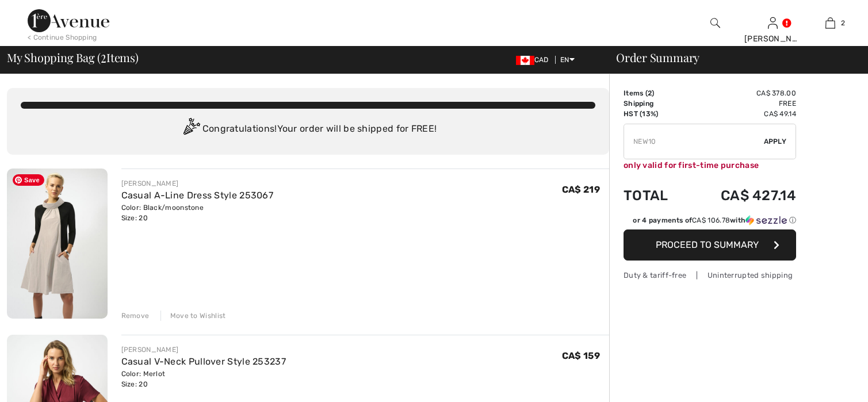  Describe the element at coordinates (194, 316) in the screenshot. I see `div: Move to Wishlist` at that location.